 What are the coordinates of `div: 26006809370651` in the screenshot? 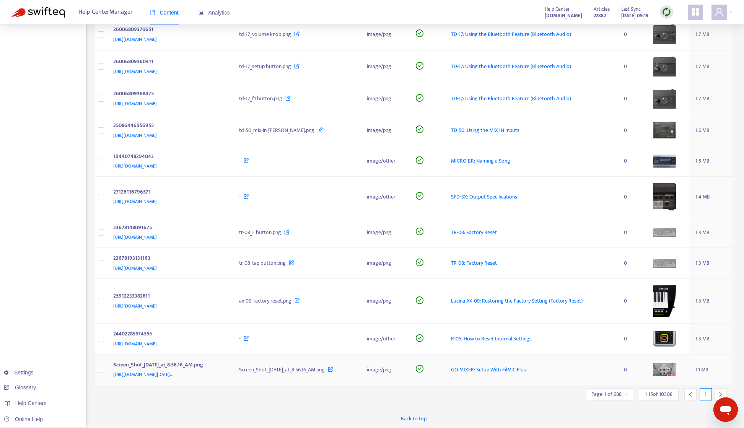 It's located at (169, 30).